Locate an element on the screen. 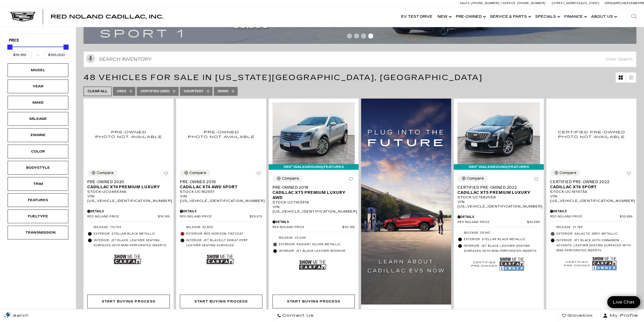  span: Interior: Jet Black/Lt Wheat Perf Leather Seating Surfaces is located at coordinates (224, 243).